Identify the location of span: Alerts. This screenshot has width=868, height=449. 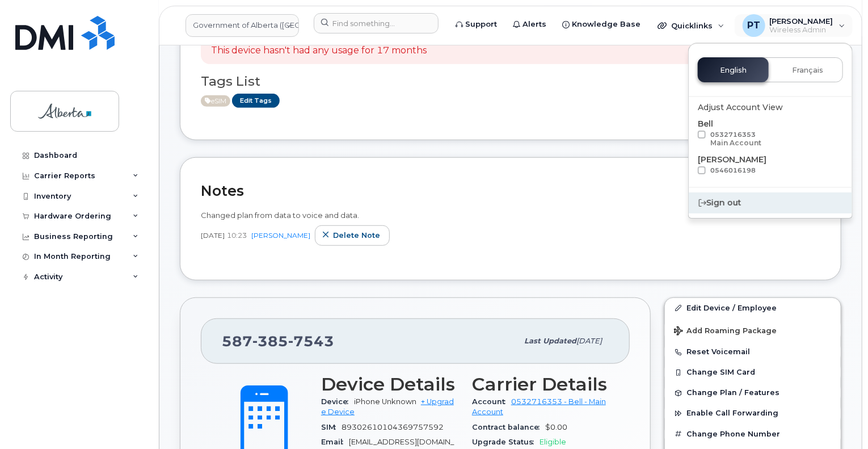
(535, 24).